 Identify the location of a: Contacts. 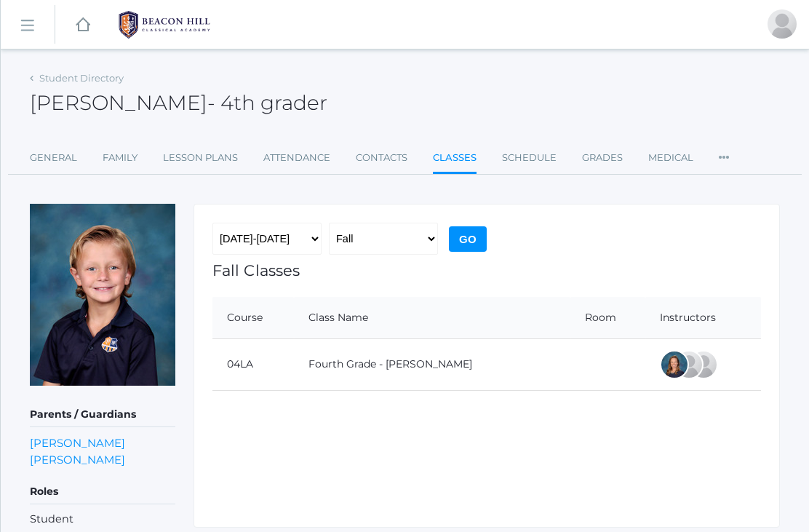
(381, 158).